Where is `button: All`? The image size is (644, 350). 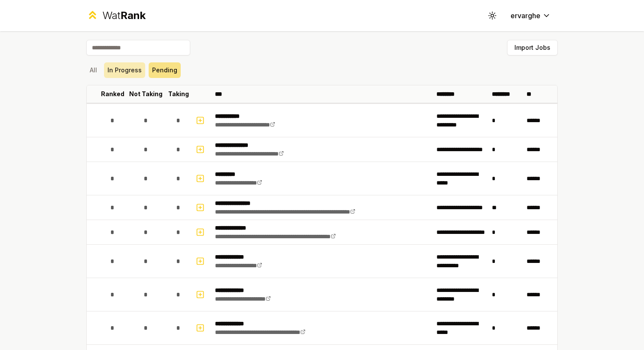
button: All is located at coordinates (93, 70).